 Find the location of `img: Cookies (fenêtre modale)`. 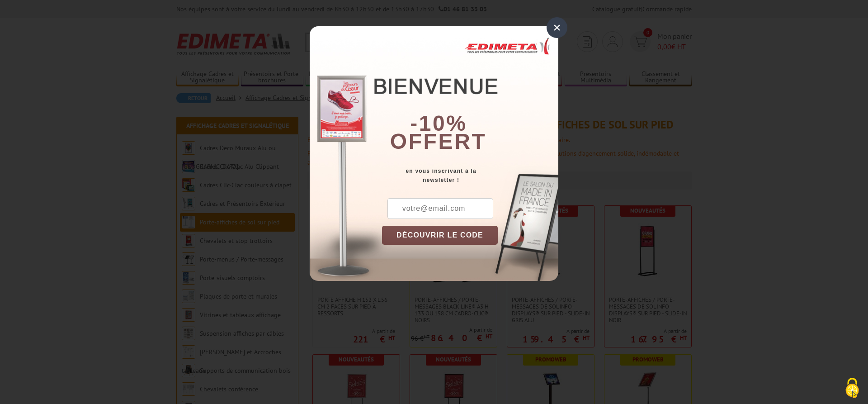

img: Cookies (fenêtre modale) is located at coordinates (852, 388).